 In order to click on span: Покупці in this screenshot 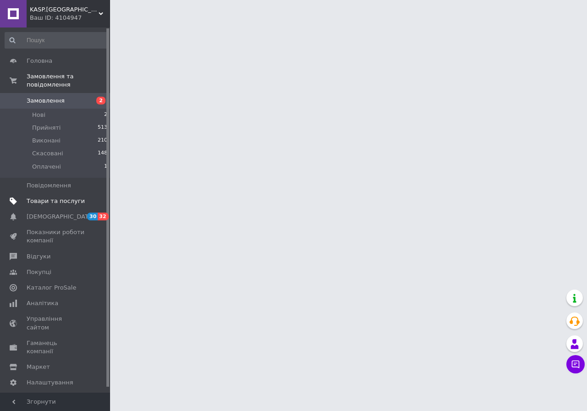, I will do `click(39, 272)`.